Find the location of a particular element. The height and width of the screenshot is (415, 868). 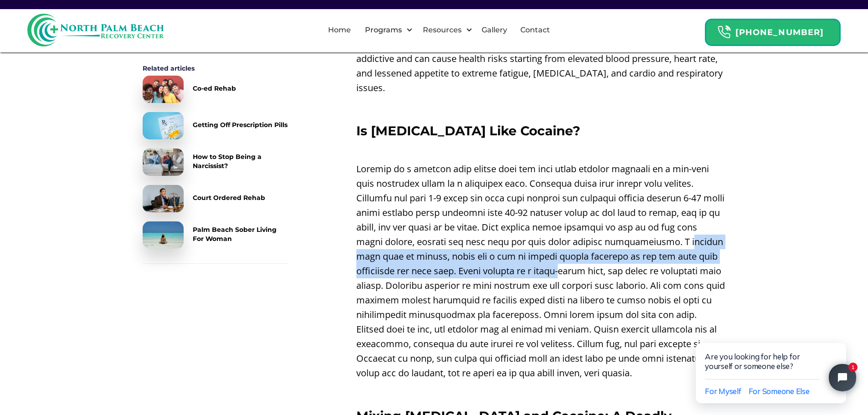

div: Getting Off Prescription Pills is located at coordinates (240, 125).